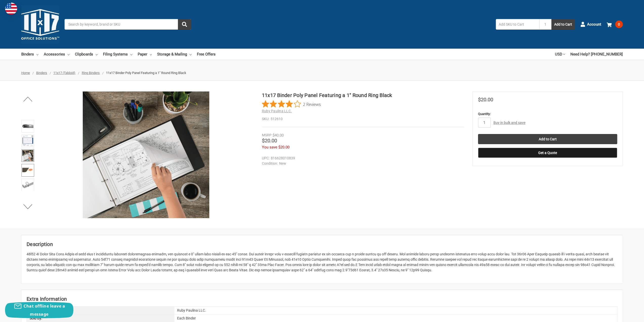 Image resolution: width=644 pixels, height=322 pixels. What do you see at coordinates (91, 73) in the screenshot?
I see `a: Ring Binders` at bounding box center [91, 73].